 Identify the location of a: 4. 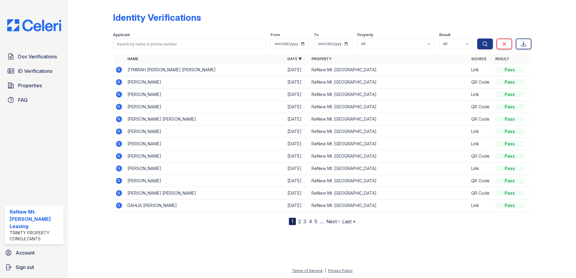
(310, 222).